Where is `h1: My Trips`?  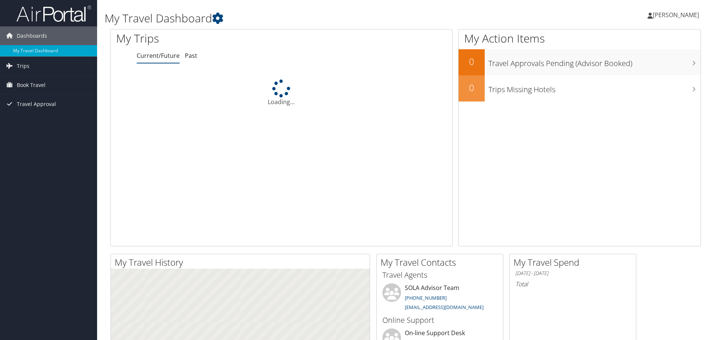 h1: My Trips is located at coordinates (210, 38).